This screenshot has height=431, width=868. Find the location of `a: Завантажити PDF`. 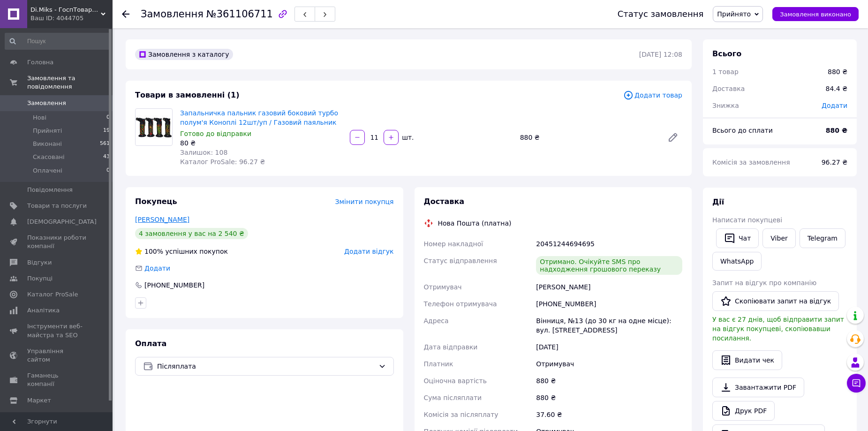

a: Завантажити PDF is located at coordinates (758, 388).